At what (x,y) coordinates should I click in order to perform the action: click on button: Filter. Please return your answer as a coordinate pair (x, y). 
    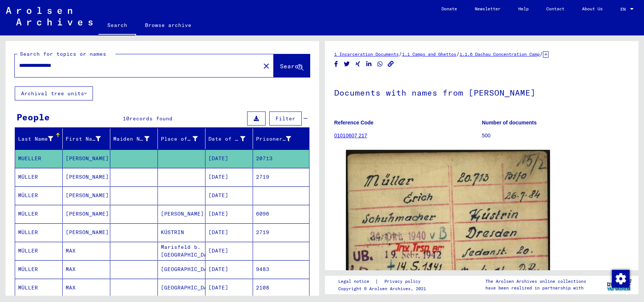
    Looking at the image, I should click on (286, 119).